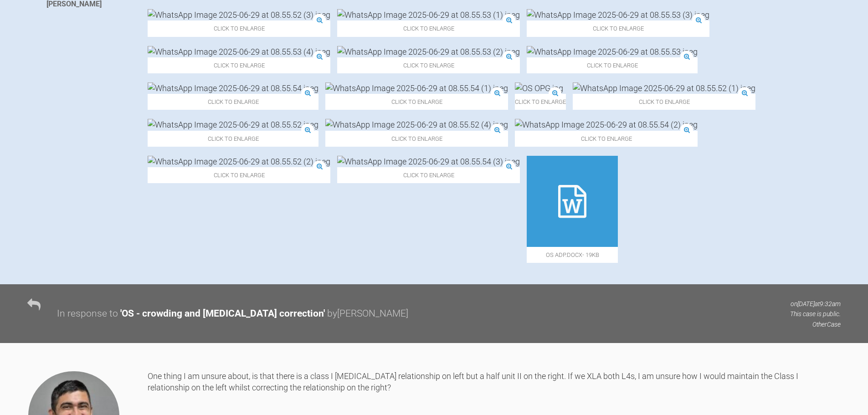 This screenshot has height=415, width=868. I want to click on span: OS ADP.docx - 19KB, so click(572, 254).